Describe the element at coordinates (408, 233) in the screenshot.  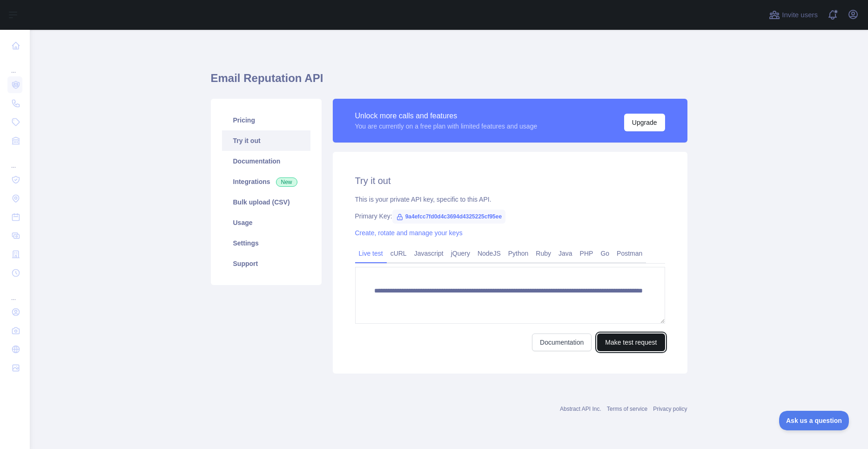
I see `a: Create, rotate and manage your keys` at that location.